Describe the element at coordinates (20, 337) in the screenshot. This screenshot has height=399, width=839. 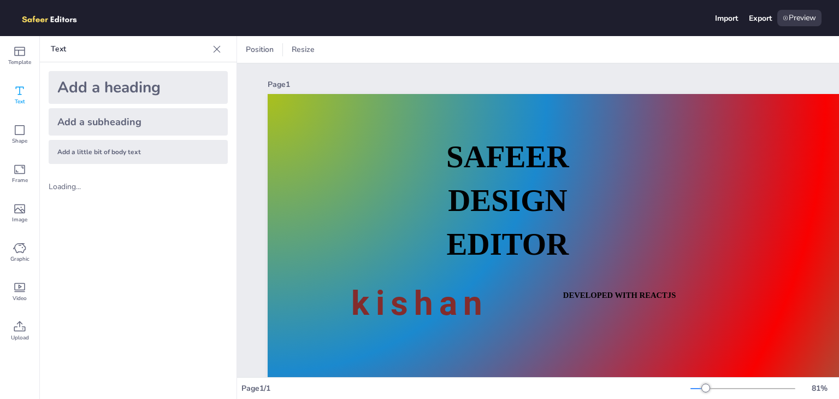
I see `span: Upload` at that location.